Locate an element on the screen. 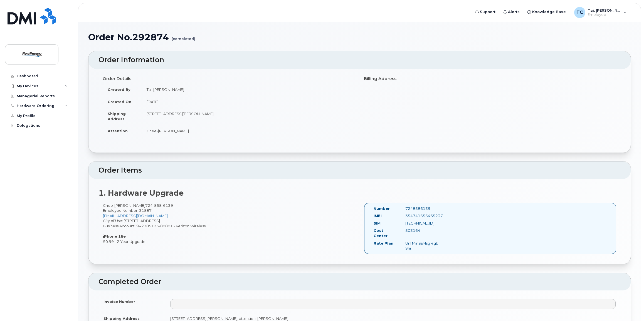 The width and height of the screenshot is (644, 321). h1: Order No.292874 is located at coordinates (360, 37).